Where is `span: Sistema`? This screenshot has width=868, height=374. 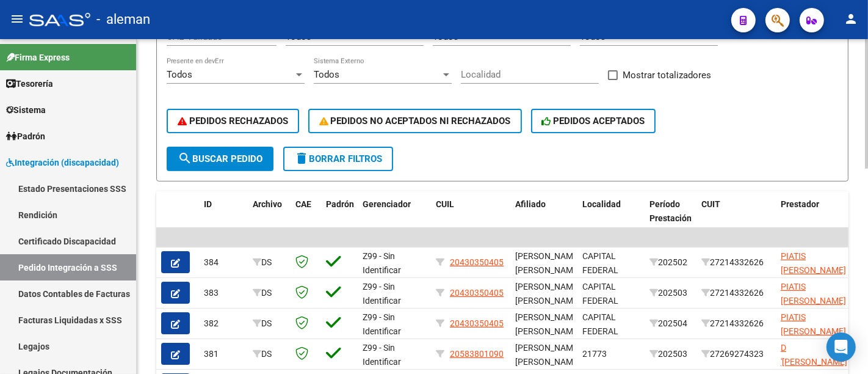 span: Sistema is located at coordinates (26, 110).